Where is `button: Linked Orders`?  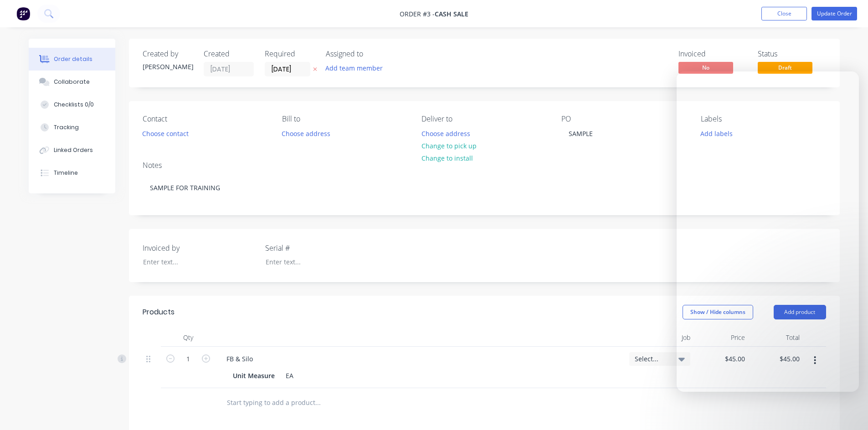 button: Linked Orders is located at coordinates (72, 150).